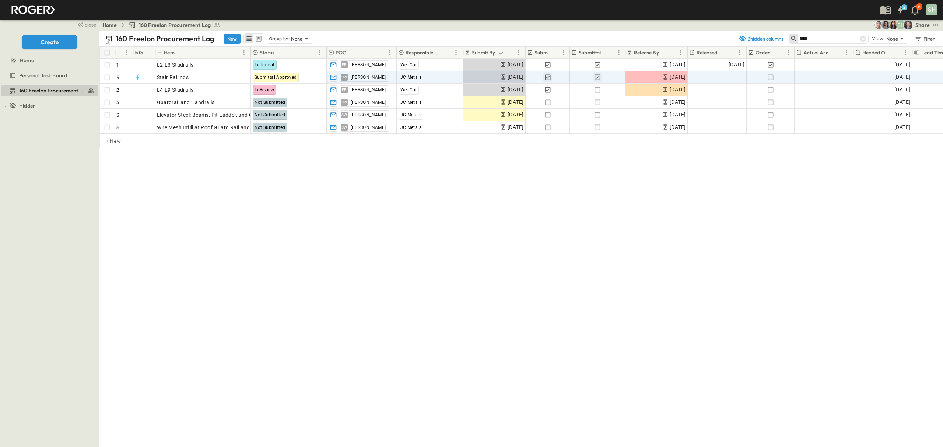  Describe the element at coordinates (543, 53) in the screenshot. I see `p: Submitted?` at that location.